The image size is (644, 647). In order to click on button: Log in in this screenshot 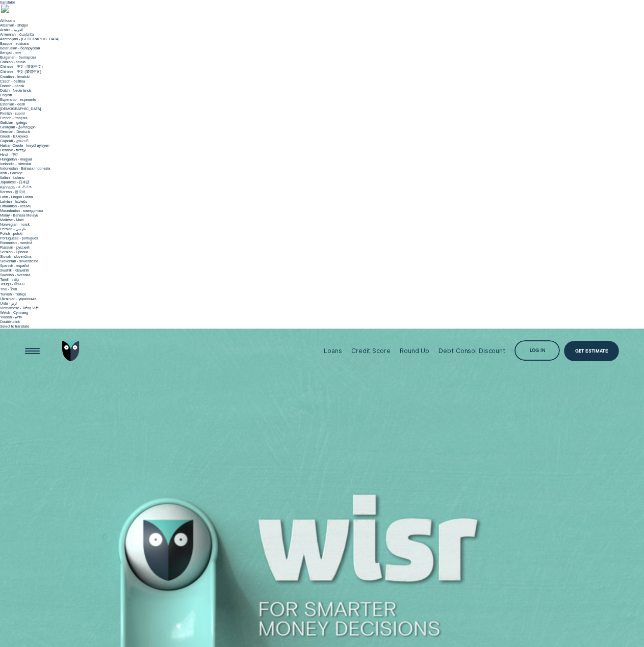, I will do `click(537, 350)`.